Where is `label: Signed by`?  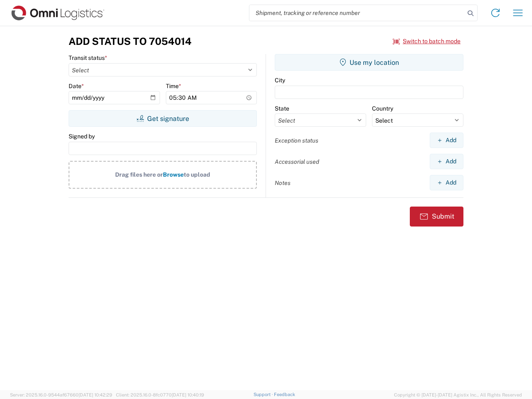
label: Signed by is located at coordinates (81, 136).